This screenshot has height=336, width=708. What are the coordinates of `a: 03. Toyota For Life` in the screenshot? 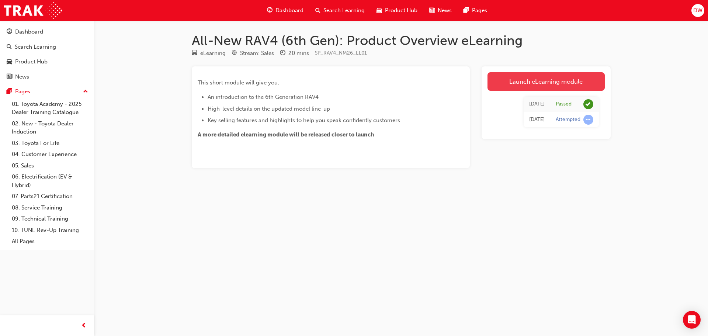 It's located at (50, 143).